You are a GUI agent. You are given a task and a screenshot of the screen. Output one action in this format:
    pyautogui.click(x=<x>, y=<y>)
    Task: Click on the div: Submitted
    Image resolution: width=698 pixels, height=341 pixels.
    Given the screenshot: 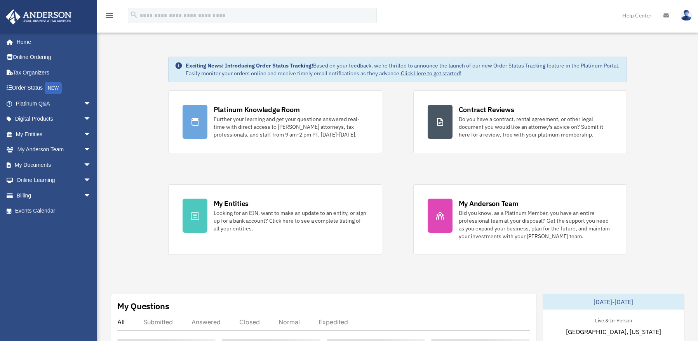 What is the action you would take?
    pyautogui.click(x=158, y=322)
    